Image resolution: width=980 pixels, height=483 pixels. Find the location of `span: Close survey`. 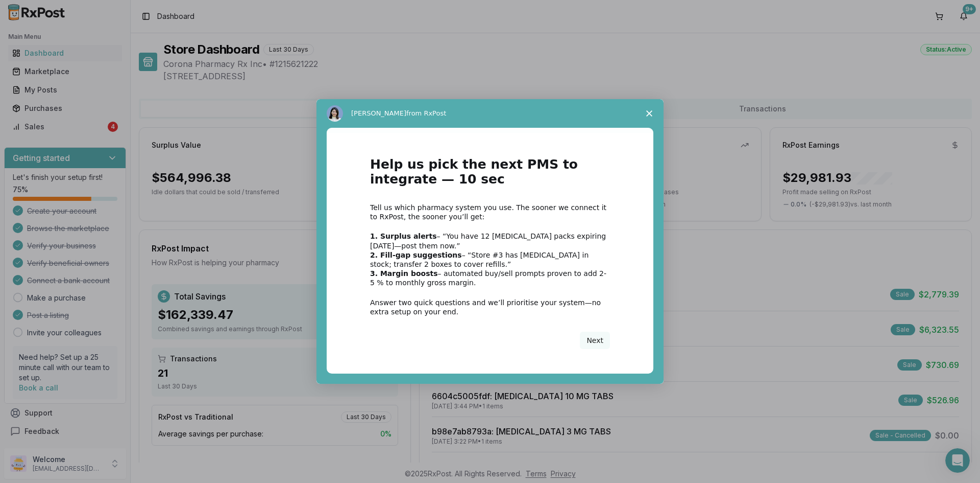

span: Close survey is located at coordinates (650, 114).